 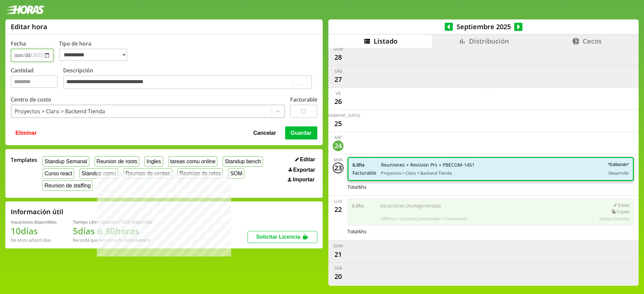 I want to click on label: Facturable, so click(x=304, y=99).